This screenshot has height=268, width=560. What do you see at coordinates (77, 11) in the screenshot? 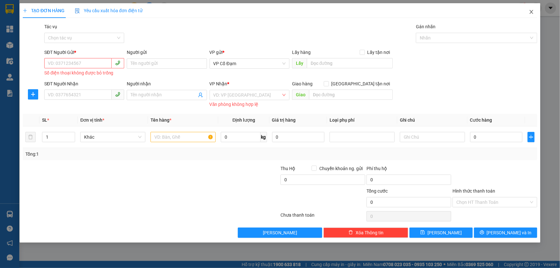
I see `img: icon` at bounding box center [77, 11].